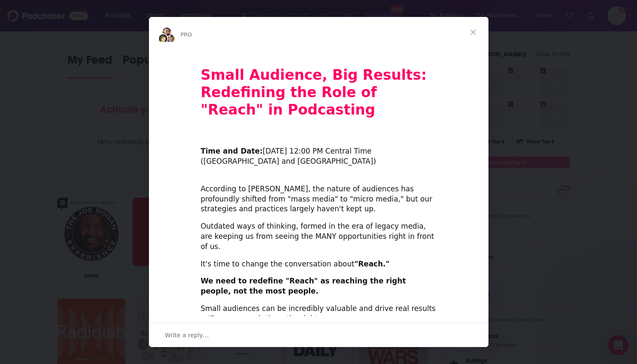 Image resolution: width=637 pixels, height=364 pixels. I want to click on div: Outdated ways of thinking, formed in the era of legacy media, are keeping us from seeing the MANY..., so click(319, 237).